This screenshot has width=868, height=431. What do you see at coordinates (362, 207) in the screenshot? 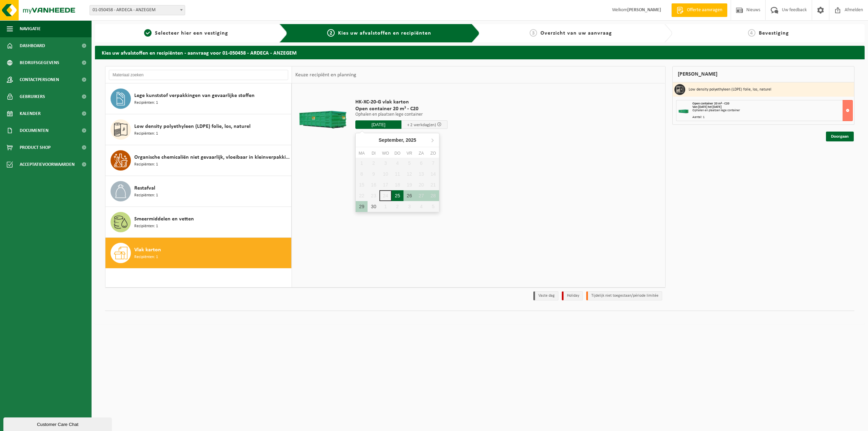
I see `div: 29` at bounding box center [362, 207].